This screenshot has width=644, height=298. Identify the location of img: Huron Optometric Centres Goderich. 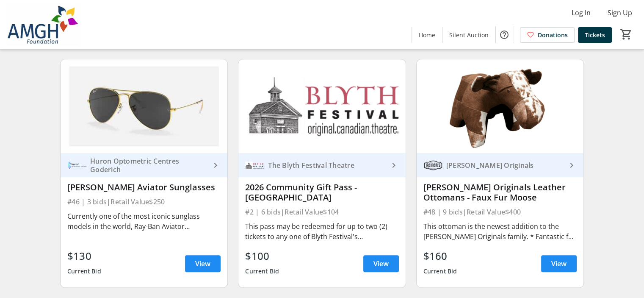
(77, 165).